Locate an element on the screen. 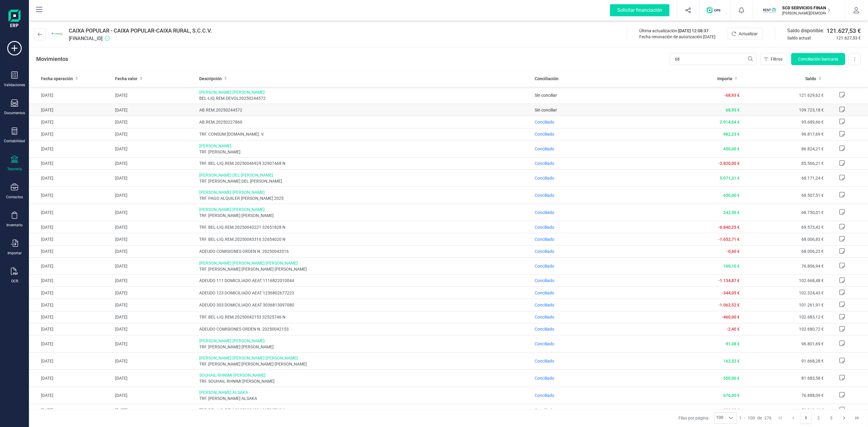 Image resolution: width=868 pixels, height=427 pixels. span: 162,32 € is located at coordinates (731, 361).